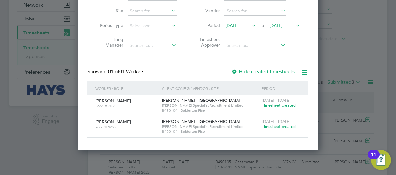  Describe the element at coordinates (114, 72) in the screenshot. I see `span: 01 of` at that location.